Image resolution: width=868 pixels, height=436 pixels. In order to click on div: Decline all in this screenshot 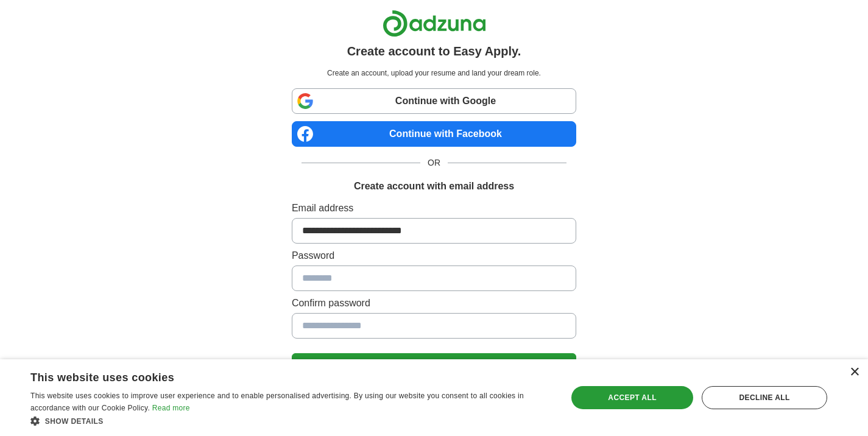, I will do `click(765, 398)`.